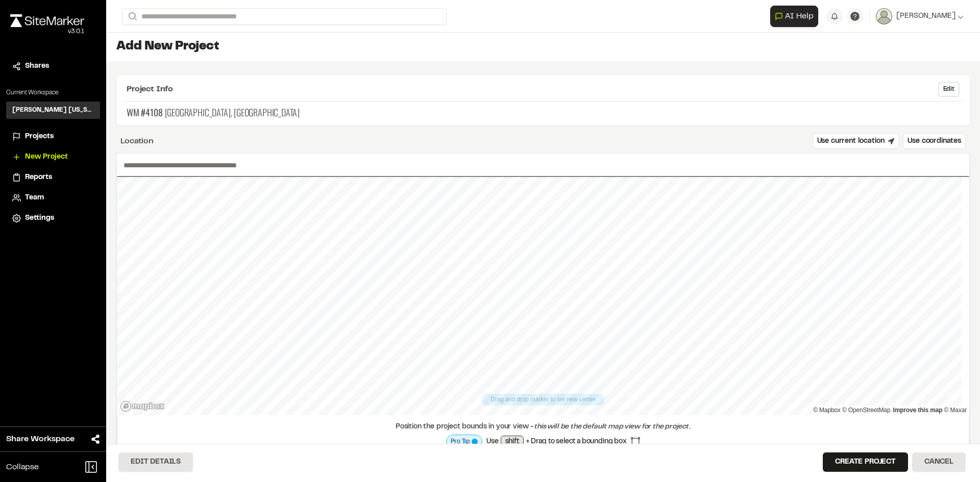 The image size is (980, 482). What do you see at coordinates (475, 442) in the screenshot?
I see `span: Map layer is currently processing to full resolution` at bounding box center [475, 442].